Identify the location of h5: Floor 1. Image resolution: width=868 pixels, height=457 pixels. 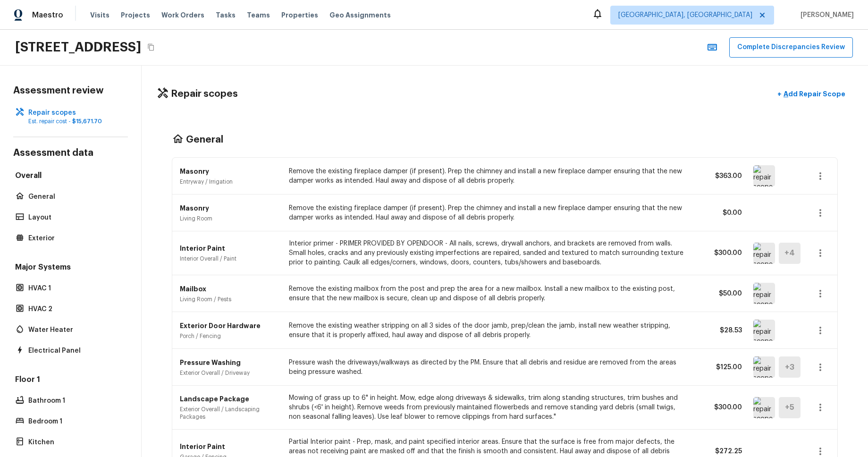
(70, 381).